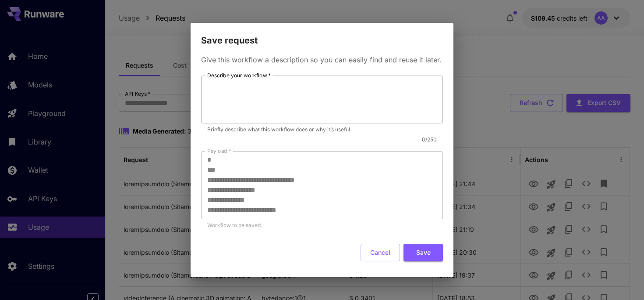 This screenshot has height=300, width=644. I want to click on label: Payload, so click(219, 151).